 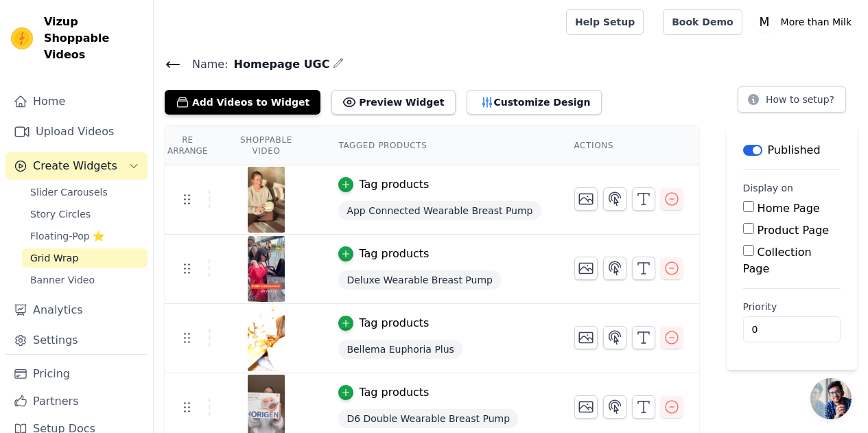 What do you see at coordinates (67, 236) in the screenshot?
I see `span: Floating-Pop ⭐` at bounding box center [67, 236].